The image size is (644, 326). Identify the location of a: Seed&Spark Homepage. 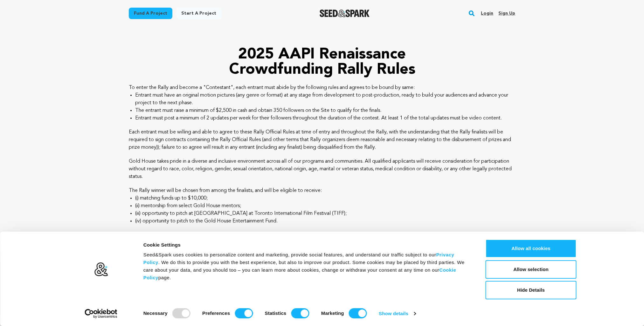
(345, 13).